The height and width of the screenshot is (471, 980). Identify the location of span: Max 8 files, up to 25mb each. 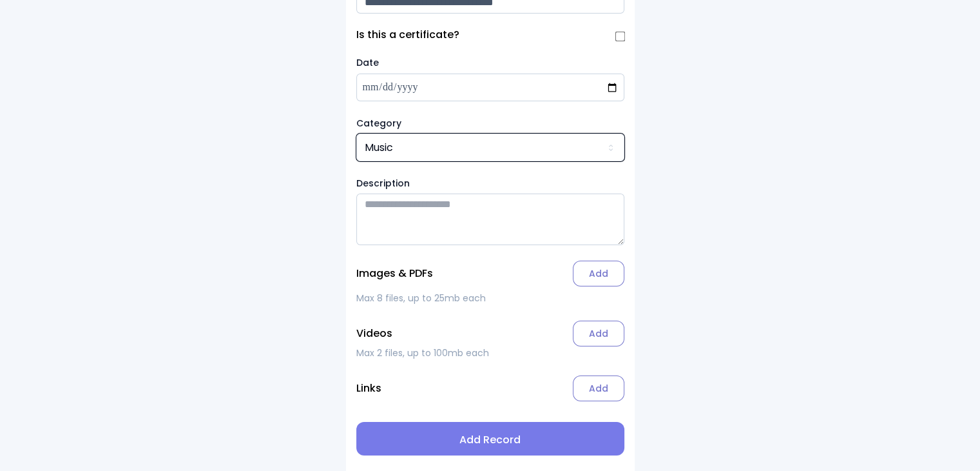
(420, 298).